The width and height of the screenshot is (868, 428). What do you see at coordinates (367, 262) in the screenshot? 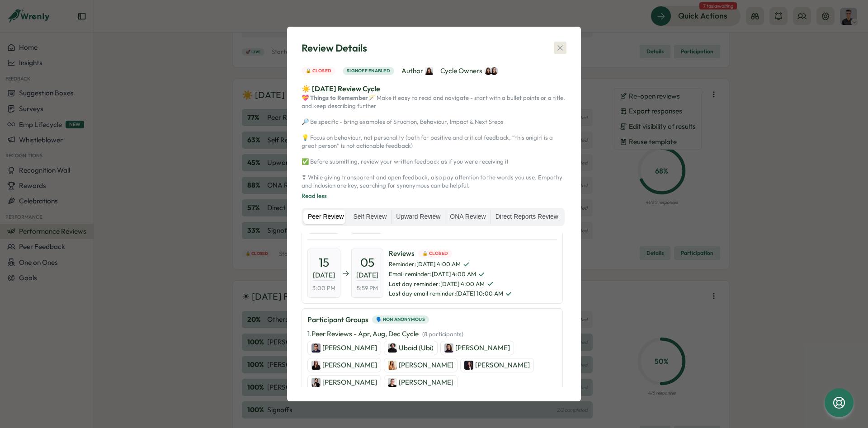
I see `span: 05` at bounding box center [367, 262].